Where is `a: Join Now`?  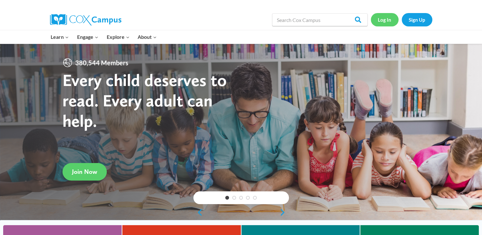
a: Join Now is located at coordinates (84, 172).